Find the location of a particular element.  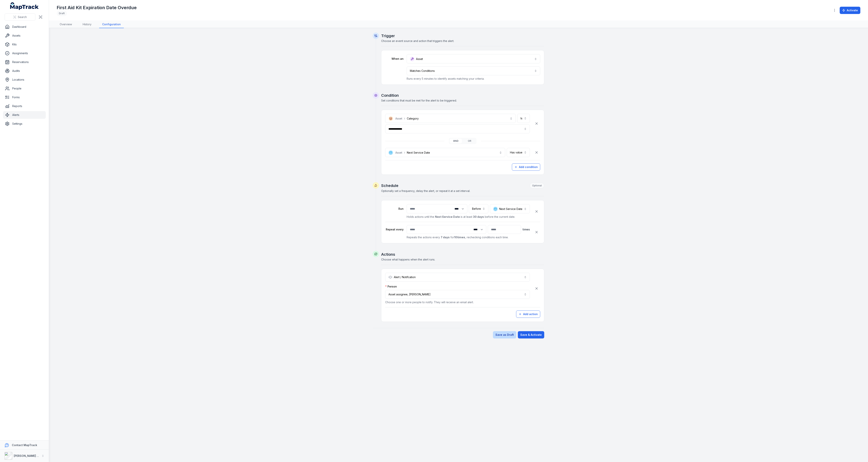

a: Audits is located at coordinates (24, 71).